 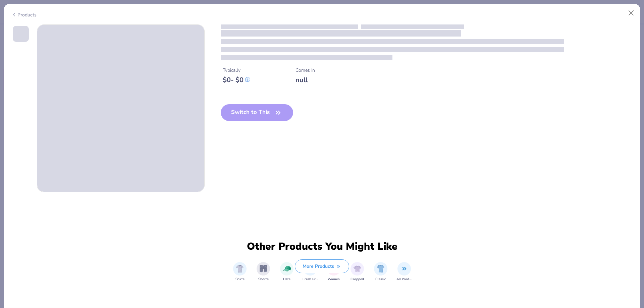 What do you see at coordinates (322, 247) in the screenshot?
I see `div: Other Products You Might Like` at bounding box center [322, 247].